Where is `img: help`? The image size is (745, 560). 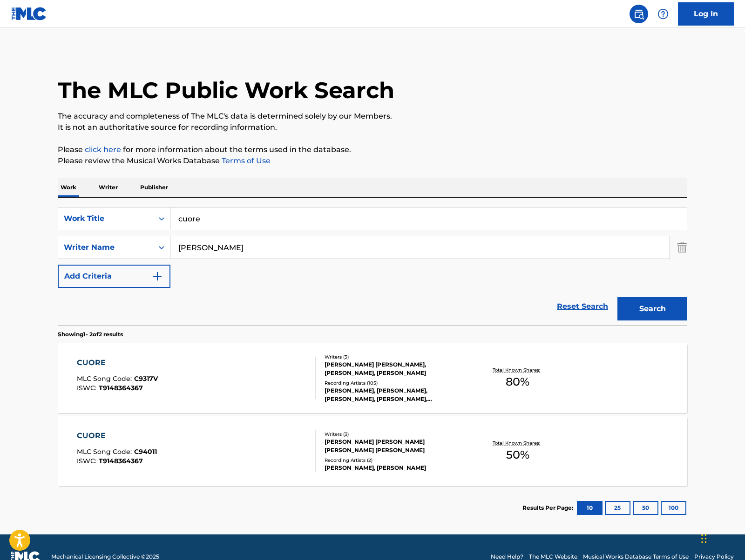 img: help is located at coordinates (663, 14).